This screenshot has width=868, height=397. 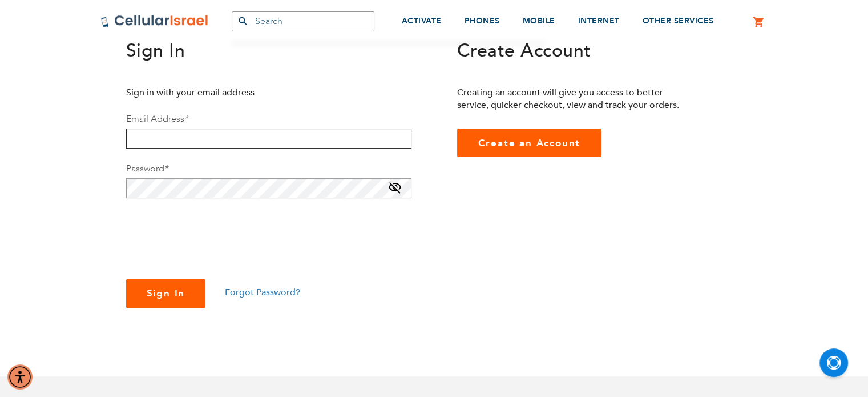 I want to click on p: Sign in with your email address, so click(x=241, y=92).